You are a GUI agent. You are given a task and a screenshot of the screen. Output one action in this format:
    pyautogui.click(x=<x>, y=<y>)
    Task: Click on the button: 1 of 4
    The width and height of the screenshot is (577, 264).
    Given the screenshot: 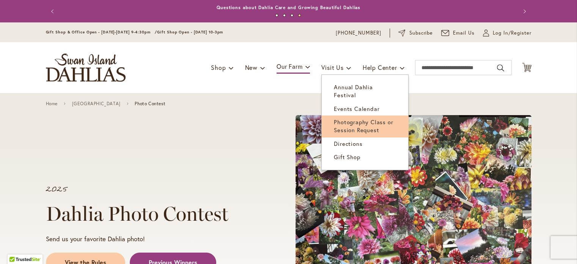 What is the action you would take?
    pyautogui.click(x=277, y=15)
    